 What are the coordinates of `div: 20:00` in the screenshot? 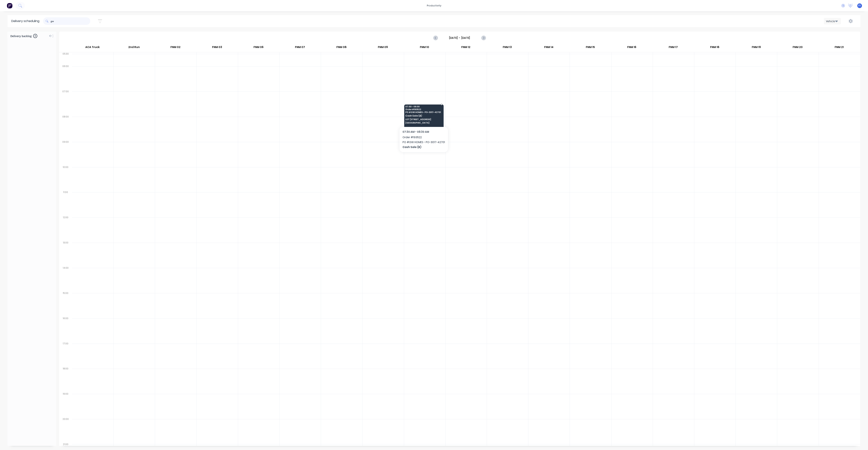 It's located at (66, 430).